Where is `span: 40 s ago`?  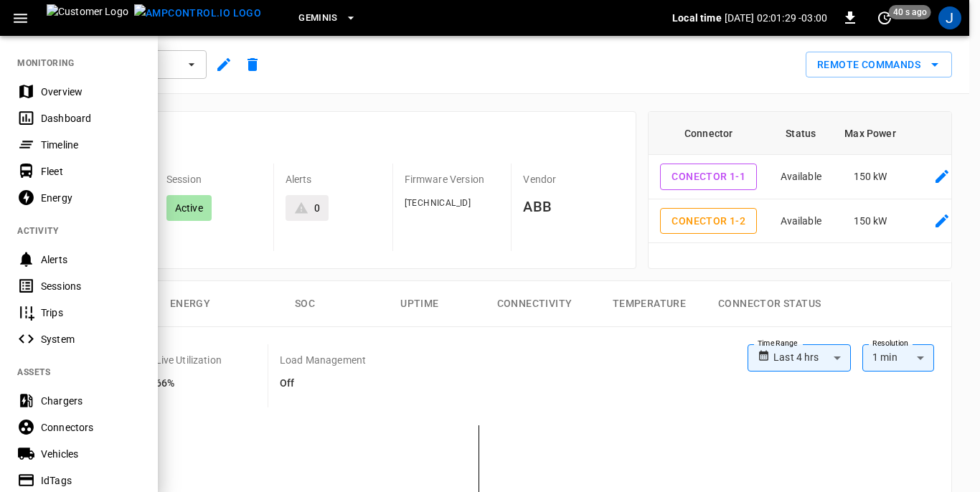 span: 40 s ago is located at coordinates (910, 13).